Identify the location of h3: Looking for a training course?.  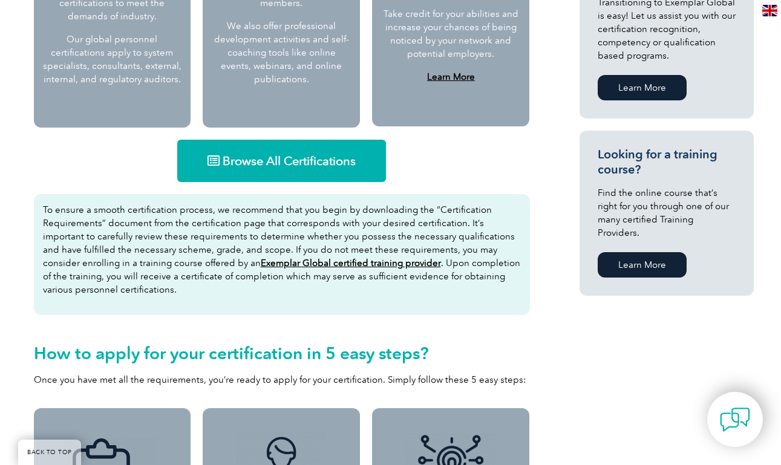
(667, 162).